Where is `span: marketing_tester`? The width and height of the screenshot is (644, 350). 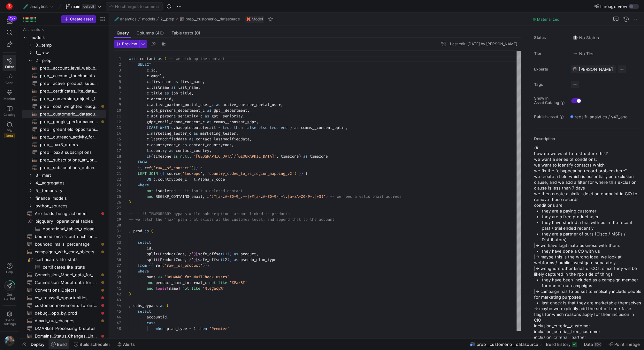
span: marketing_tester is located at coordinates (218, 133).